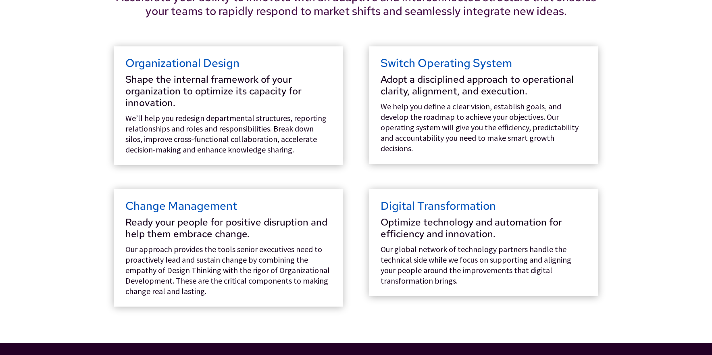  What do you see at coordinates (484, 65) in the screenshot?
I see `h2: Switch Operating System` at bounding box center [484, 65].